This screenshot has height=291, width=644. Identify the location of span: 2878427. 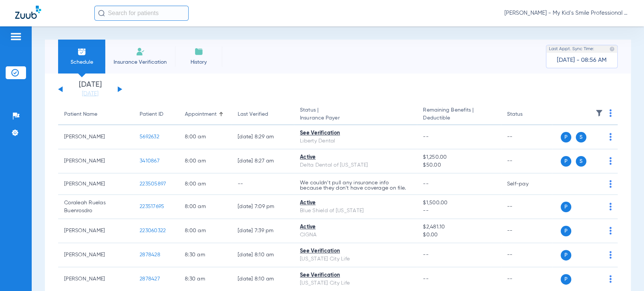
(150, 279).